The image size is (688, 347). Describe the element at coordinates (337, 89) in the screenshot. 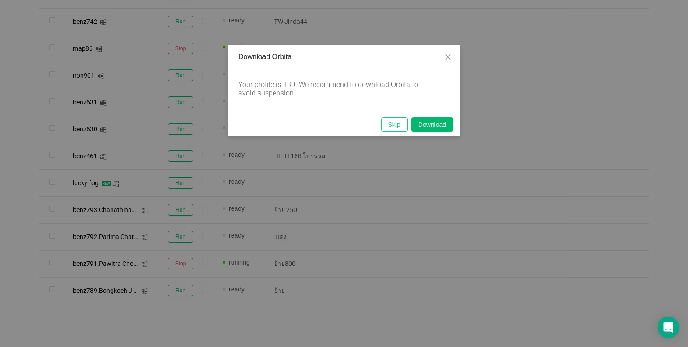

I see `div: Your profile is 130. We recommend to download Orbita to avoid suspension.` at that location.